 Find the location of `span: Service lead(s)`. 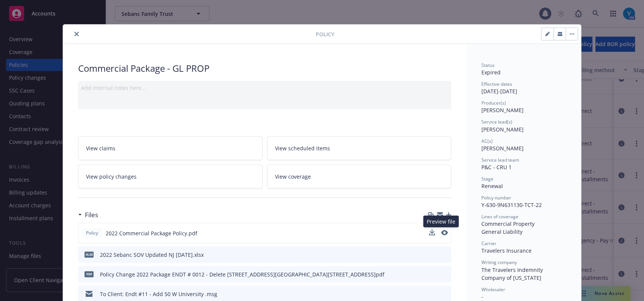

span: Service lead(s) is located at coordinates (497, 122).